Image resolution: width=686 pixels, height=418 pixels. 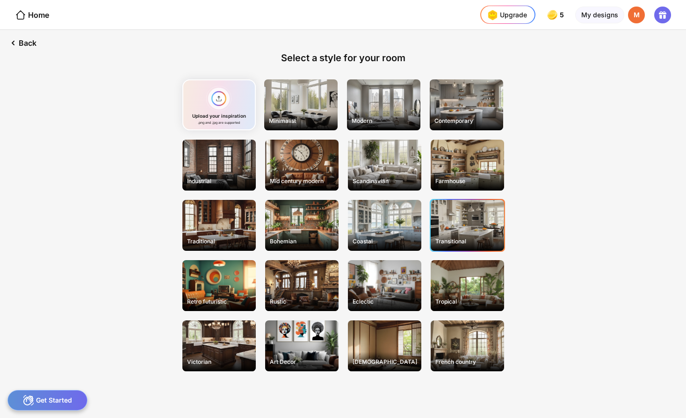 What do you see at coordinates (219, 362) in the screenshot?
I see `div: Victorian` at bounding box center [219, 362].